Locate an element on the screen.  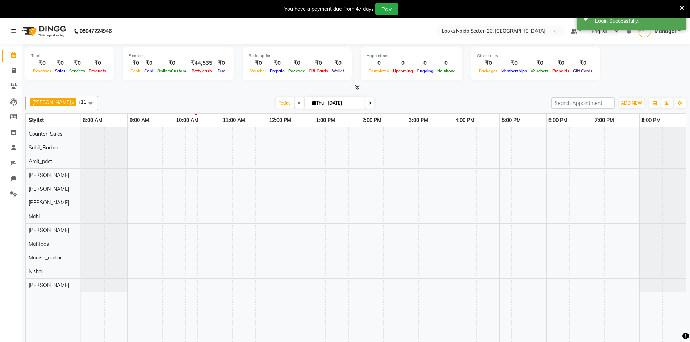
span: Vouchers is located at coordinates (540, 71).